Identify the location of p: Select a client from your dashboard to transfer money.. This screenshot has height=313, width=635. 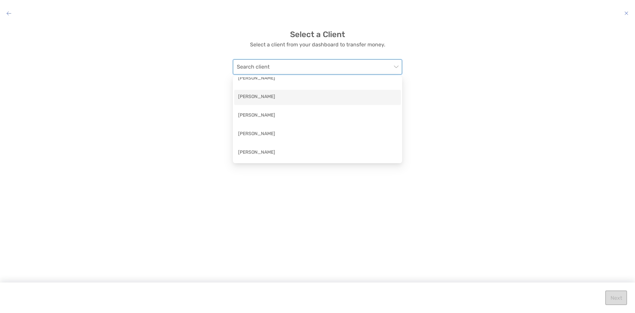
(318, 44).